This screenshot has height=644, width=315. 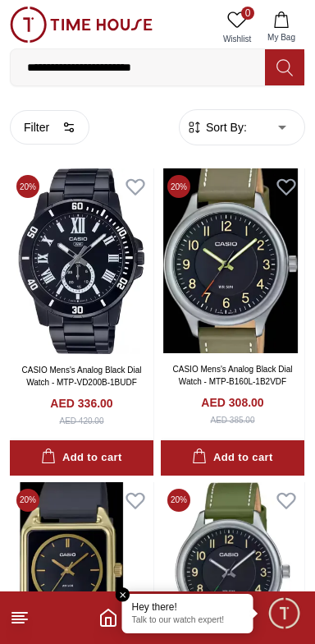 What do you see at coordinates (282, 37) in the screenshot?
I see `span: My Bag` at bounding box center [282, 37].